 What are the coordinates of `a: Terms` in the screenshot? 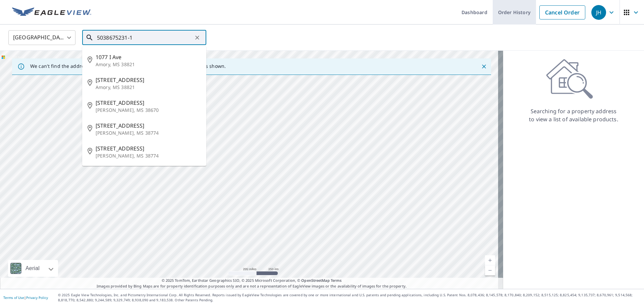 It's located at (336, 280).